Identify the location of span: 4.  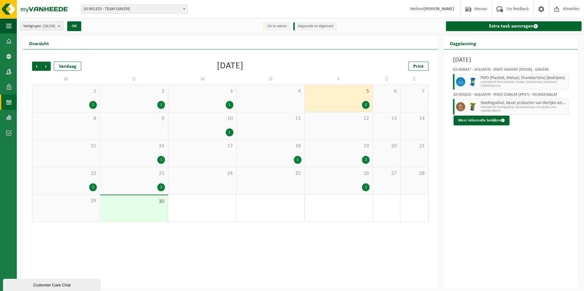
(271, 92).